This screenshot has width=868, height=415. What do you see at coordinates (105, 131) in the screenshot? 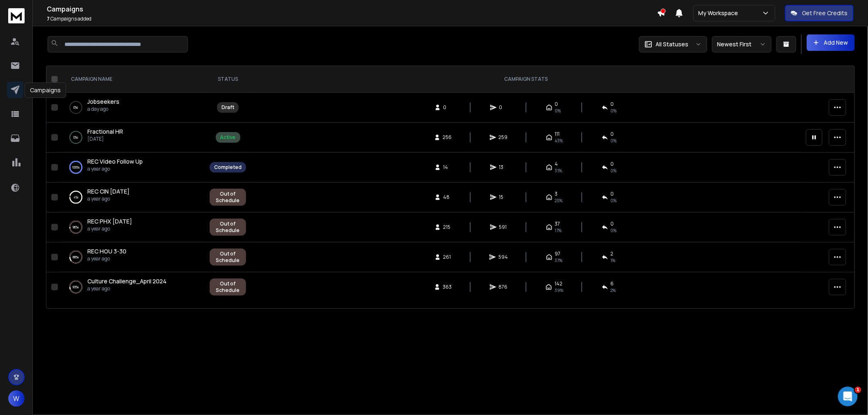
I see `span: Fractional HR` at bounding box center [105, 131].